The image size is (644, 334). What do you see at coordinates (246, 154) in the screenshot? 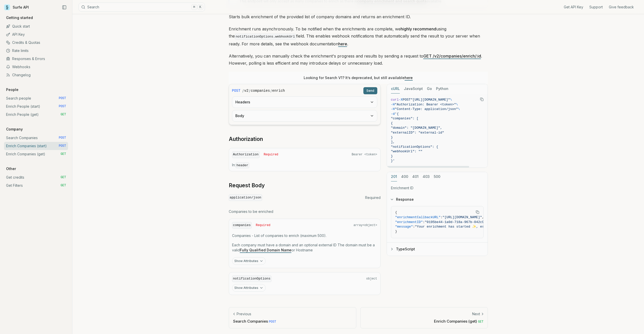
I see `code: Authorization` at bounding box center [246, 154].